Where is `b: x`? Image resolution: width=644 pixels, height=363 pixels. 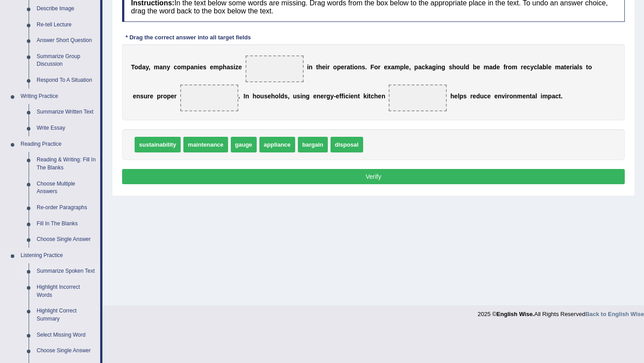 b: x is located at coordinates (389, 67).